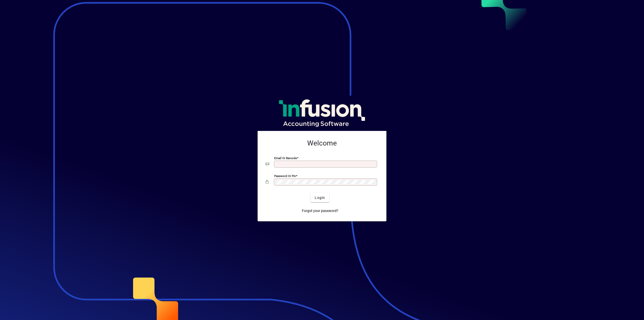  What do you see at coordinates (322, 143) in the screenshot?
I see `h2: Welcome` at bounding box center [322, 143].